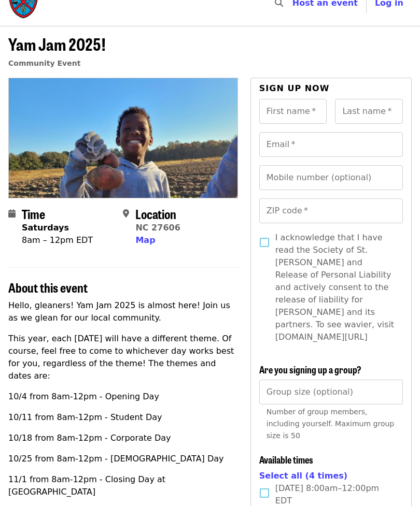 This screenshot has width=420, height=506. What do you see at coordinates (123, 138) in the screenshot?
I see `img: Yam Jam 2025! organized by Society of St. Andrew` at bounding box center [123, 138].